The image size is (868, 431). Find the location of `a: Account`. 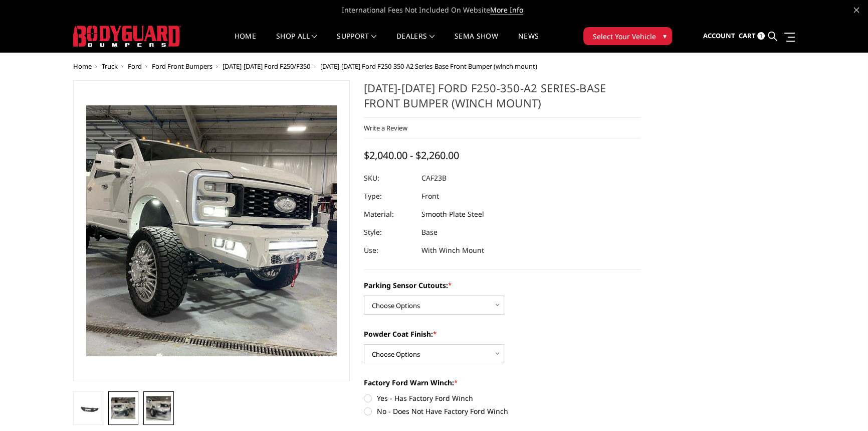

a: Account is located at coordinates (719, 36).